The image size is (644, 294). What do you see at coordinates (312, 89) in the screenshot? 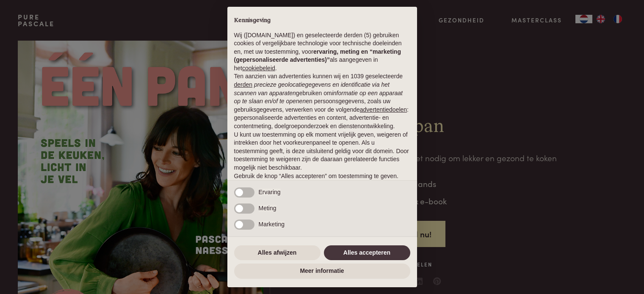
I see `em: precieze geolocatiegegevens en identificatie via het scannen van apparaten` at bounding box center [312, 89].